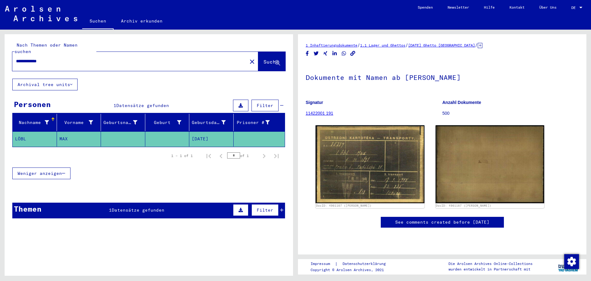  I want to click on button: Clear, so click(252, 61).